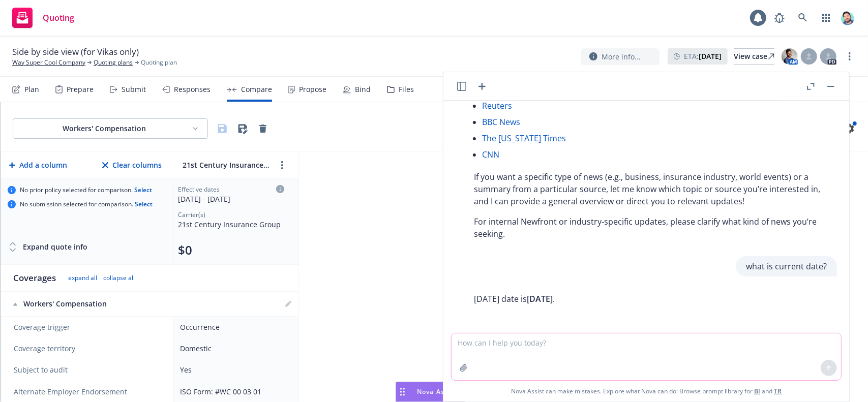 Image resolution: width=868 pixels, height=402 pixels. Describe the element at coordinates (159, 63) in the screenshot. I see `span: Quoting plan` at that location.